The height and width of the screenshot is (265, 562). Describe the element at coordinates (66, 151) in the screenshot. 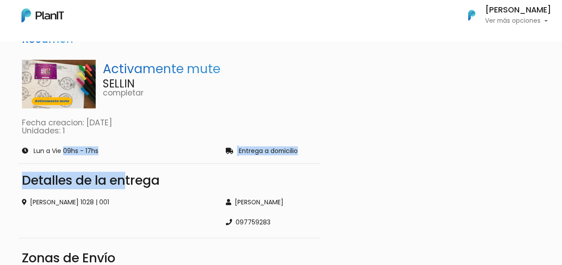

I see `p: Lun a Vie 09hs - 17hs` at that location.